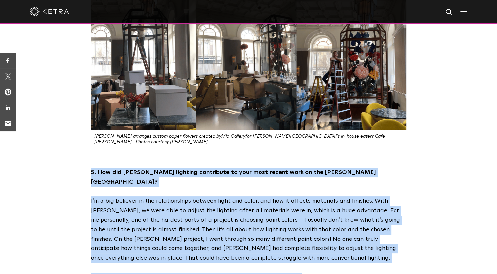  Describe the element at coordinates (463, 11) in the screenshot. I see `img: Hamburger%20Nav.svg` at that location.